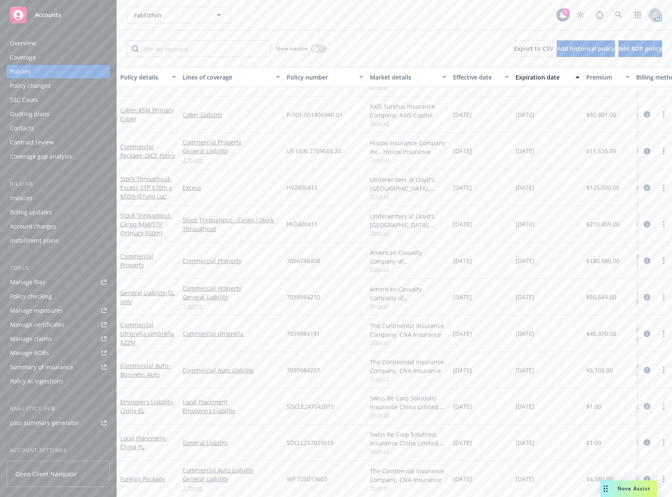 Image resolution: width=672 pixels, height=497 pixels. What do you see at coordinates (231, 114) in the screenshot?
I see `a: Cyber Liability` at bounding box center [231, 114].